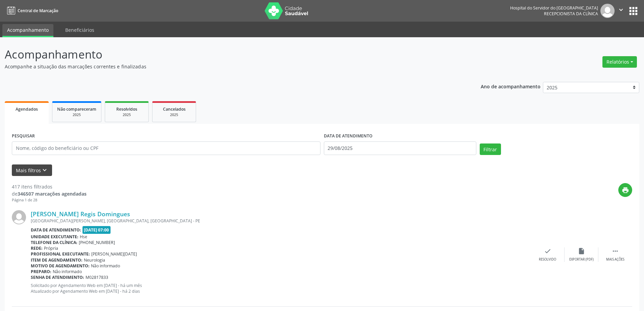  Describe the element at coordinates (619, 62) in the screenshot. I see `button: Relatórios` at that location.